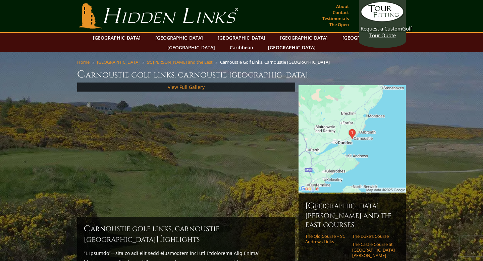 Image resolution: width=483 pixels, height=261 pixels. Describe the element at coordinates (382, 20) in the screenshot. I see `a: Request a CustomGolf Tour Quote` at that location.